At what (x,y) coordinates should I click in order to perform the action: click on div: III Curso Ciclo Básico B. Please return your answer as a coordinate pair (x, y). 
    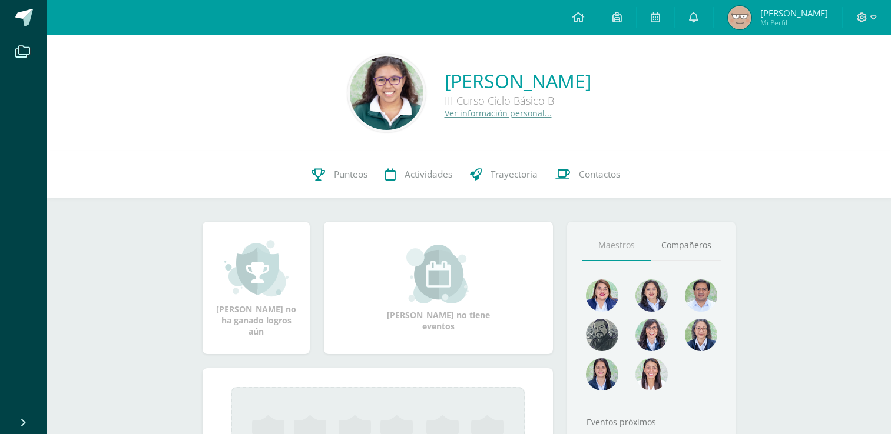
    Looking at the image, I should click on (517, 101).